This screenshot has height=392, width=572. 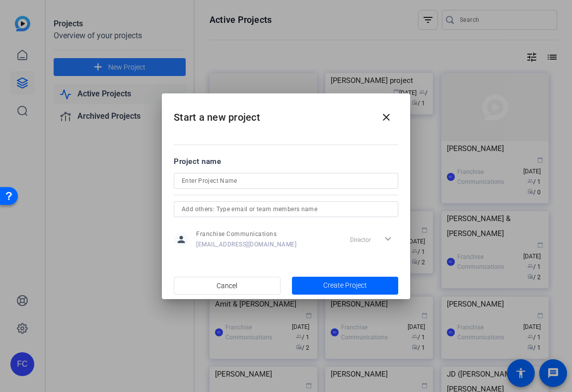 What do you see at coordinates (227, 286) in the screenshot?
I see `span: Cancel` at bounding box center [227, 286].